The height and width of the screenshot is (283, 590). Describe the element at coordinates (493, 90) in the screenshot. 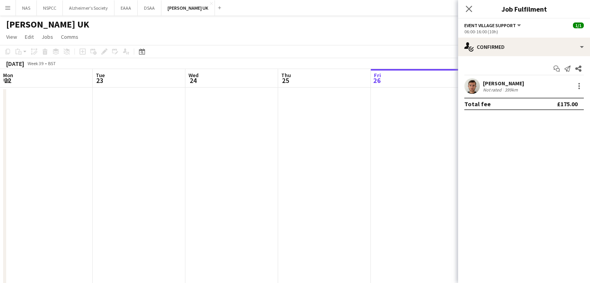

I see `div: Not rated` at that location.